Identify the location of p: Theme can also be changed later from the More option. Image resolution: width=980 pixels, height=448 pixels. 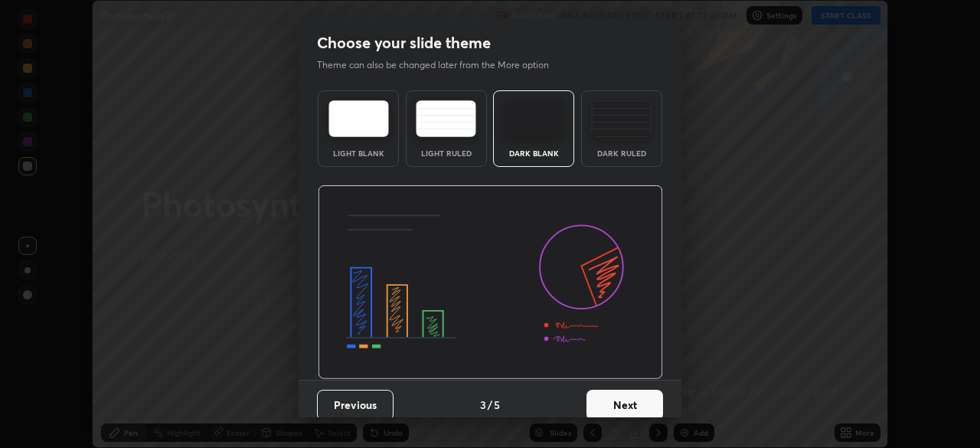
(441, 65).